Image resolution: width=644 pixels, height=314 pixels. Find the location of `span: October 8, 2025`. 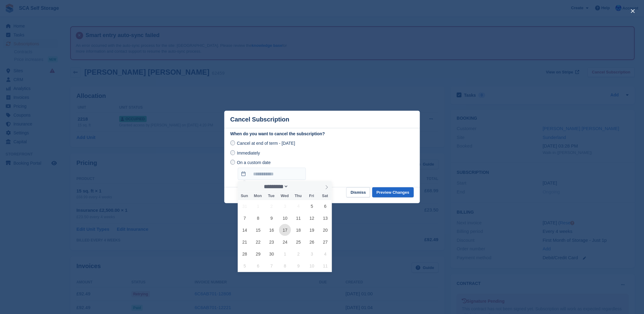

span: October 8, 2025 is located at coordinates (285, 266).